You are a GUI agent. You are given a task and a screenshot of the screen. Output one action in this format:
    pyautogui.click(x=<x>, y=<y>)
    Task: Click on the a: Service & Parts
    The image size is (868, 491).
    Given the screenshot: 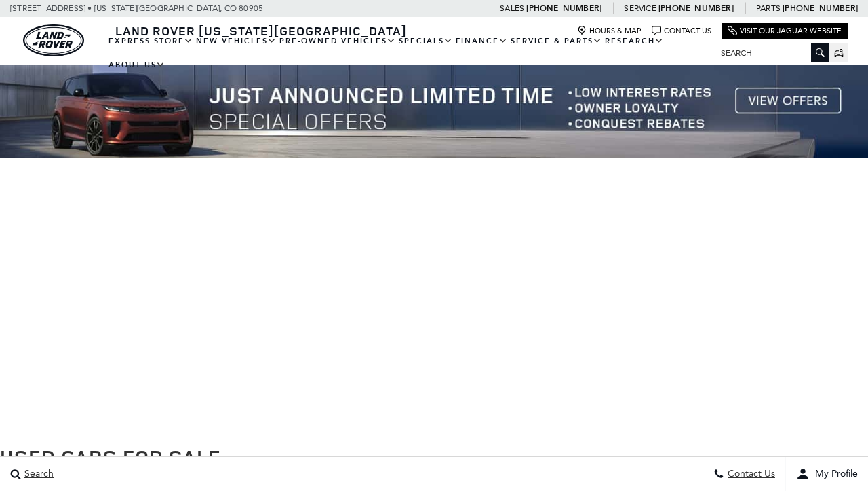 What is the action you would take?
    pyautogui.click(x=556, y=41)
    